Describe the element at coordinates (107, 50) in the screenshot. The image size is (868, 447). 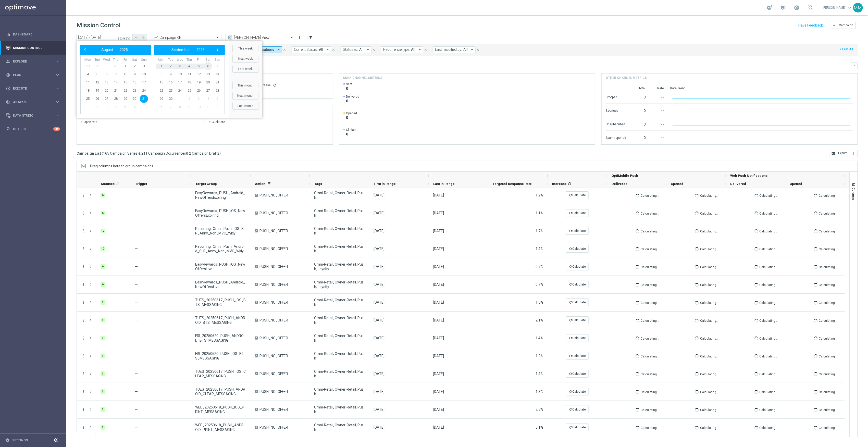
I see `button: August` at that location.